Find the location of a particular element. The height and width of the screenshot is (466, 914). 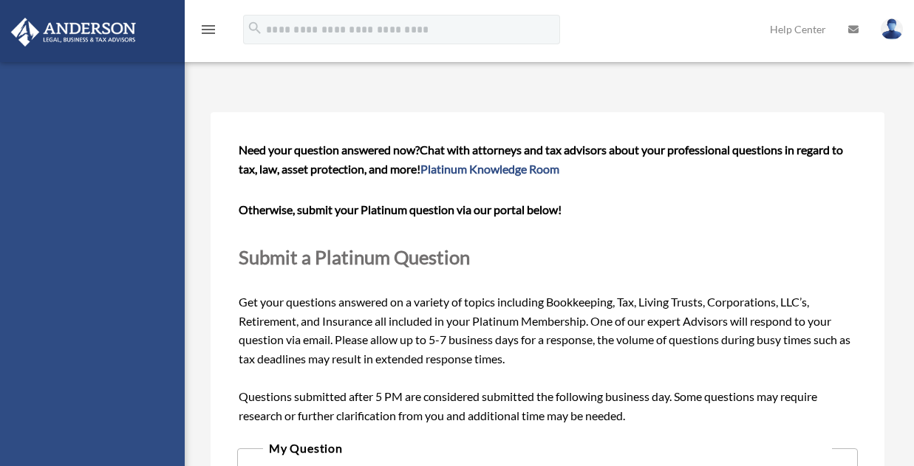

b: Otherwise, submit your Platinum question via our portal below! is located at coordinates (400, 209).